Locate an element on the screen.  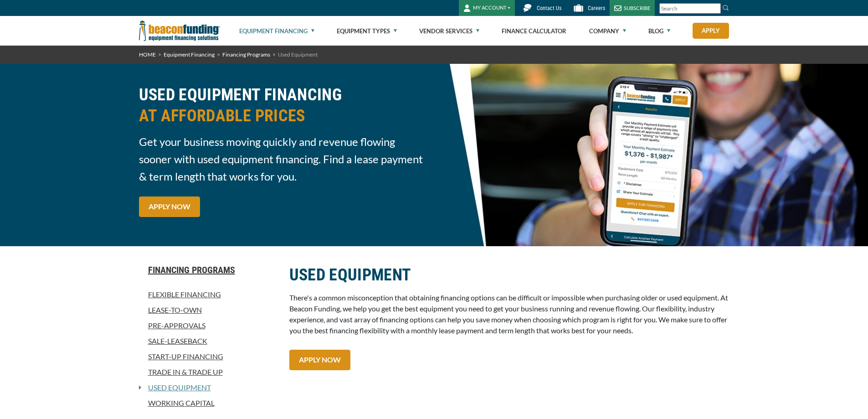
a: Vendor Services is located at coordinates (449, 31).